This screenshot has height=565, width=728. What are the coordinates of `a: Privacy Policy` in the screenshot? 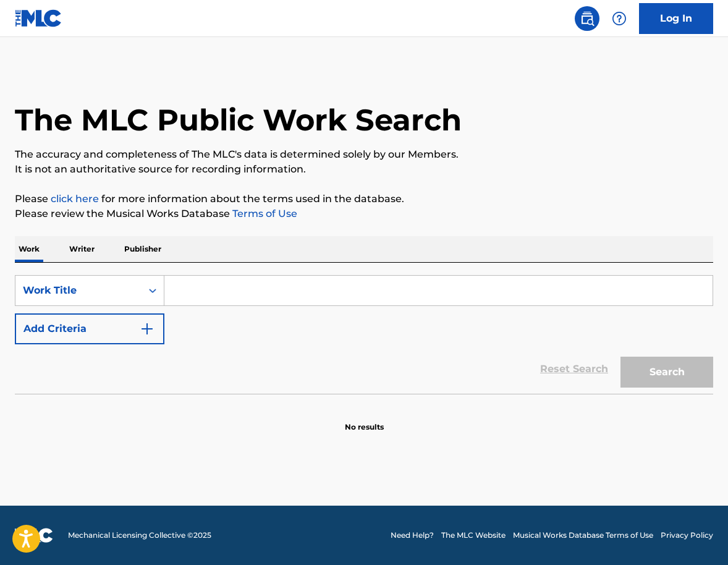 It's located at (686, 536).